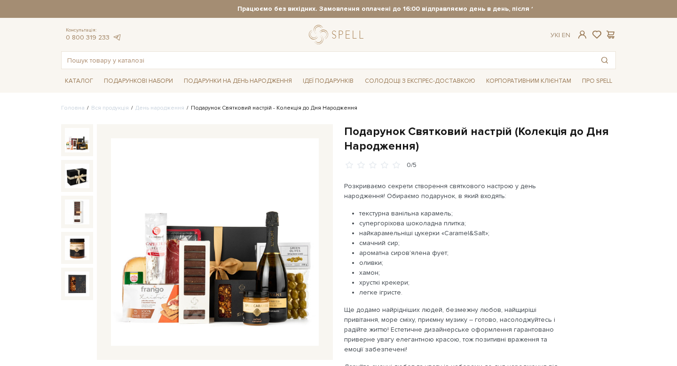  Describe the element at coordinates (597, 81) in the screenshot. I see `span: Про Spell` at that location.